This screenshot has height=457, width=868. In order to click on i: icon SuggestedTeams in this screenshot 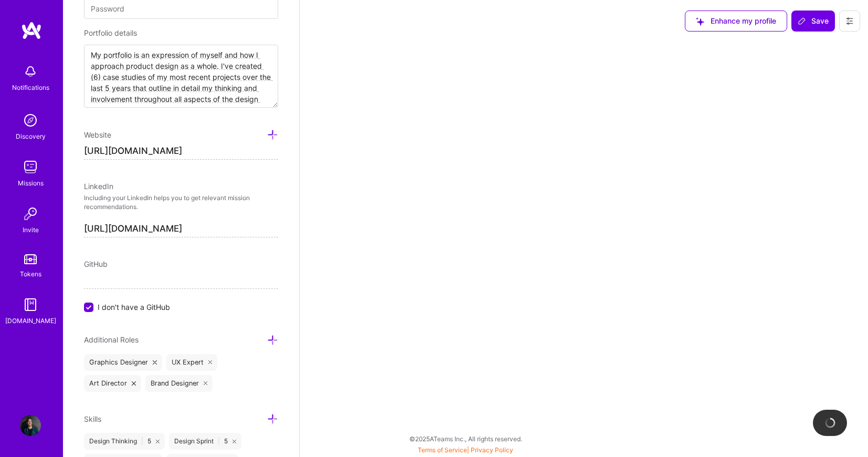, I will do `click(700, 22)`.